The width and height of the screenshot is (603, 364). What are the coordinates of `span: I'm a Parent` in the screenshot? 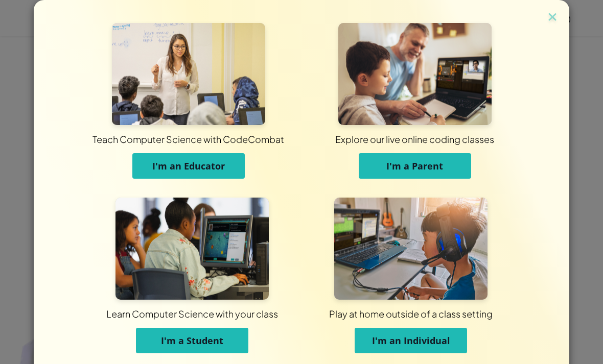 It's located at (415, 166).